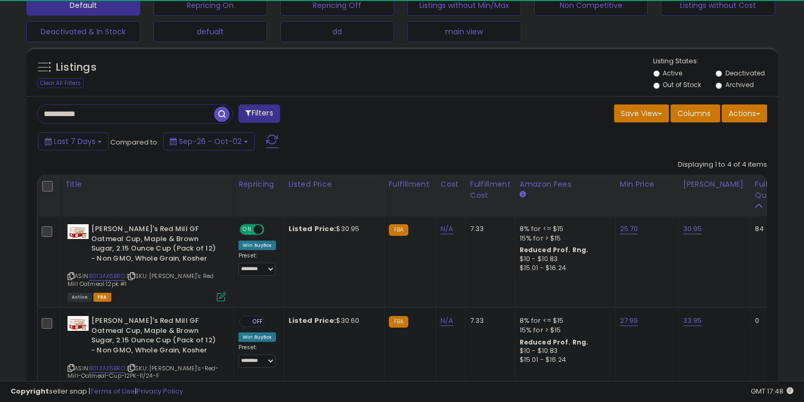 The image size is (804, 402). What do you see at coordinates (629, 229) in the screenshot?
I see `a: 25.70` at bounding box center [629, 229].